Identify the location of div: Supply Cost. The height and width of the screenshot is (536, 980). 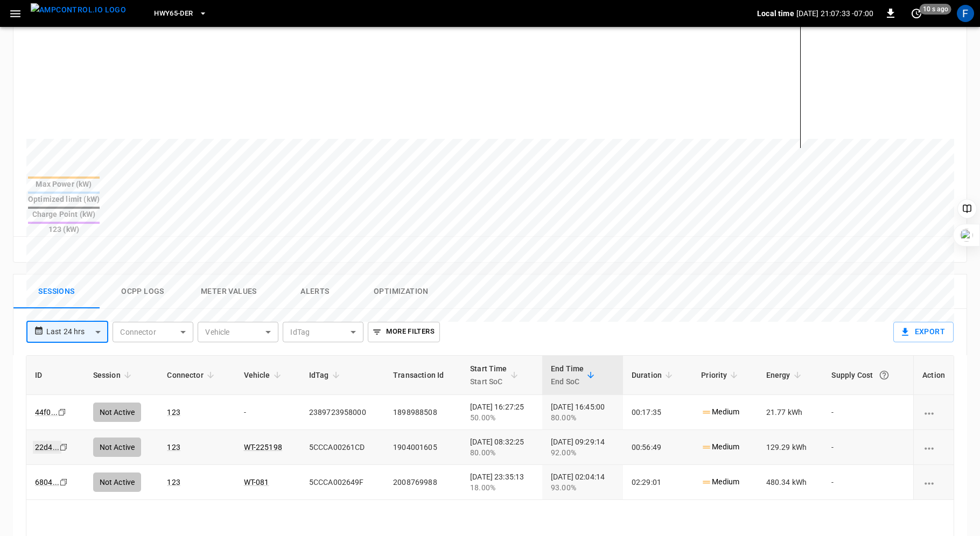
(868, 375).